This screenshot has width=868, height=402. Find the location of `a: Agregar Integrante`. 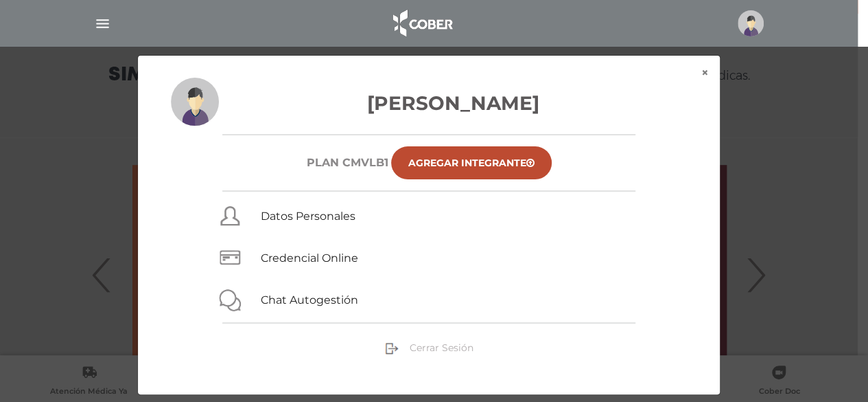

a: Agregar Integrante is located at coordinates (472, 163).